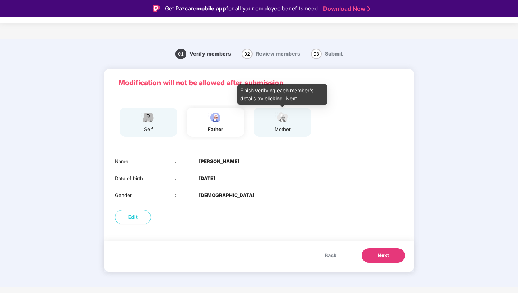  I want to click on p: Modification will not be allowed after submission, so click(259, 83).